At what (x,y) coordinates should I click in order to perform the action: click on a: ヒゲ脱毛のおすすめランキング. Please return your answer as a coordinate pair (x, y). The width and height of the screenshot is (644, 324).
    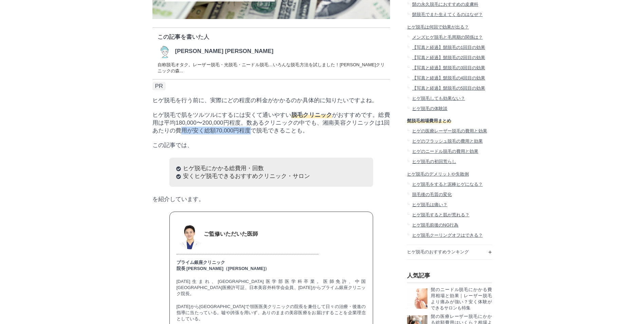
    Looking at the image, I should click on (449, 252).